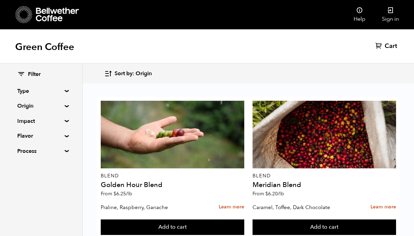 This screenshot has width=414, height=236. What do you see at coordinates (302, 208) in the screenshot?
I see `p: Caramel, Toffee, Dark Chocolate` at bounding box center [302, 208].